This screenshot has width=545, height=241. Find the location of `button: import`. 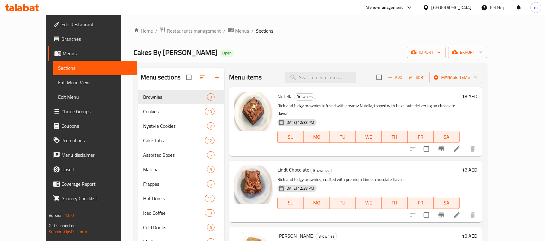

button: import is located at coordinates (426, 52).